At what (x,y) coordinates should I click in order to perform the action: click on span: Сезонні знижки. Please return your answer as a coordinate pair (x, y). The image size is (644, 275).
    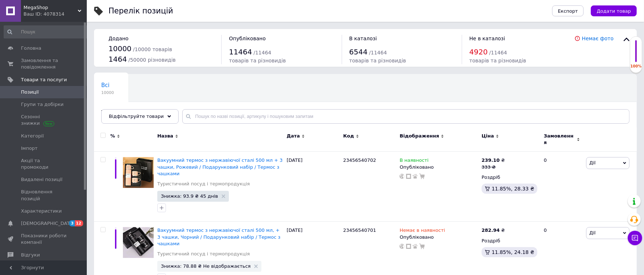
    Looking at the image, I should click on (44, 120).